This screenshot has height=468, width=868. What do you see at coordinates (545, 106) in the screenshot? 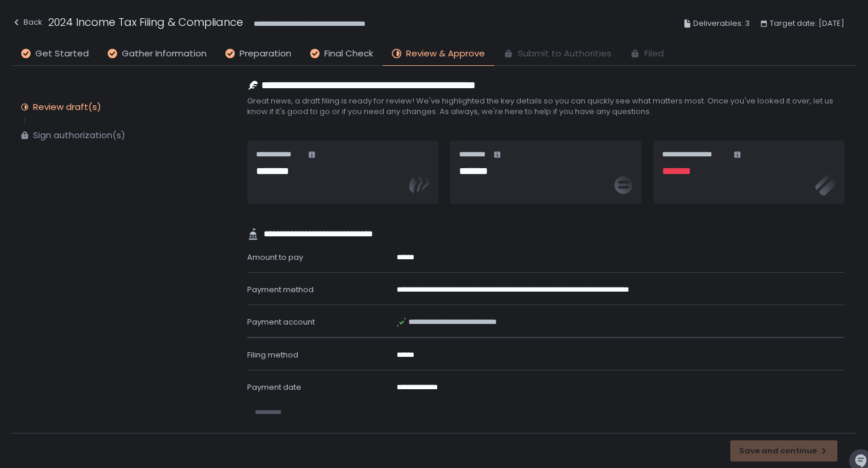
I see `span: Great news, a draft filing is ready for review! We've highlighted the key details so you can quic...` at bounding box center [545, 106].